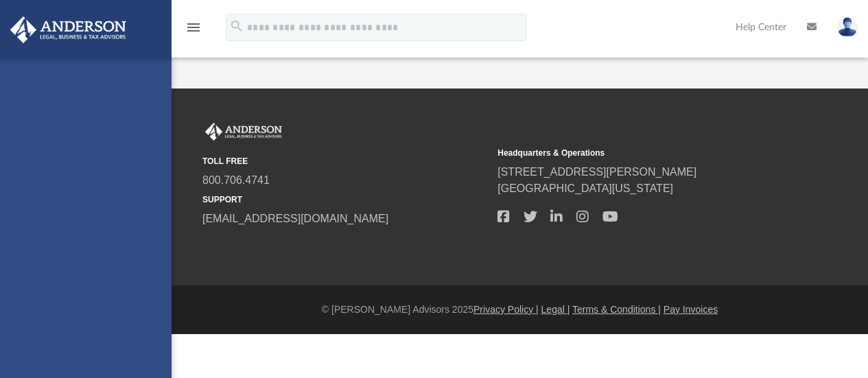 This screenshot has height=378, width=868. What do you see at coordinates (345, 161) in the screenshot?
I see `small: TOLL FREE` at bounding box center [345, 161].